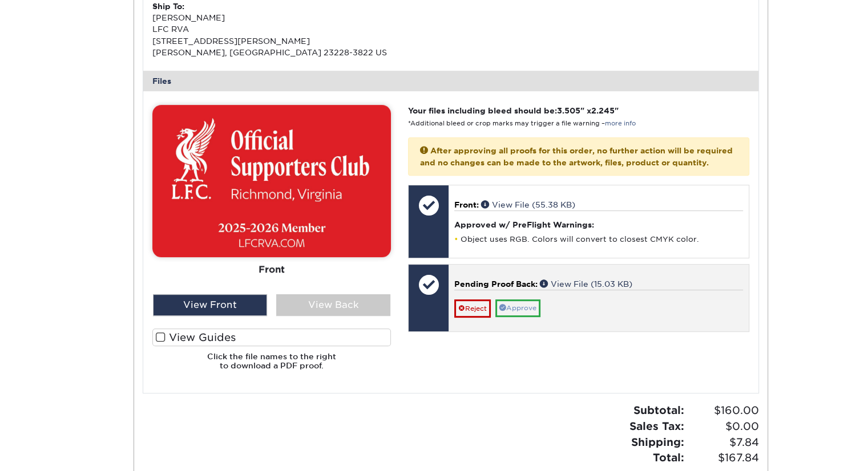  Describe the element at coordinates (210, 305) in the screenshot. I see `div: View Front` at that location.